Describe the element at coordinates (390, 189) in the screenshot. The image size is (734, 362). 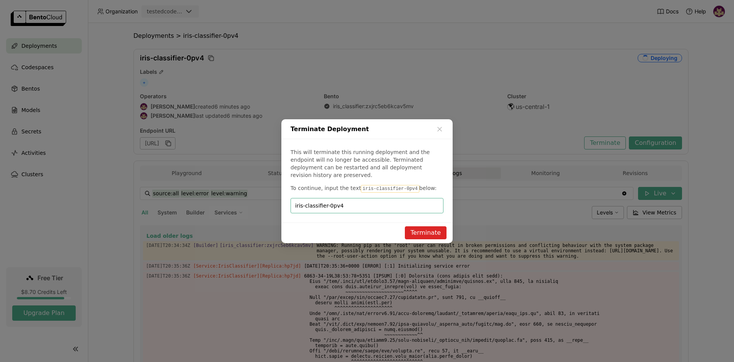
I see `code: iris-classifier-0pv4` at that location.